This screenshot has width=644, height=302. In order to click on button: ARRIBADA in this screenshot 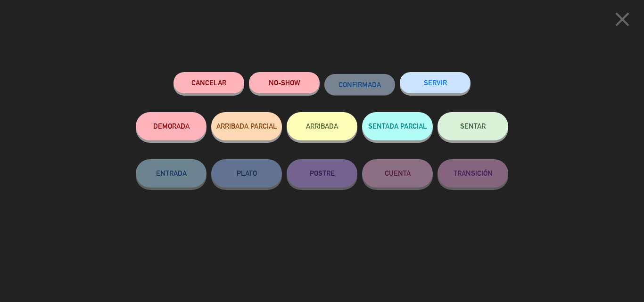, I will do `click(322, 126)`.